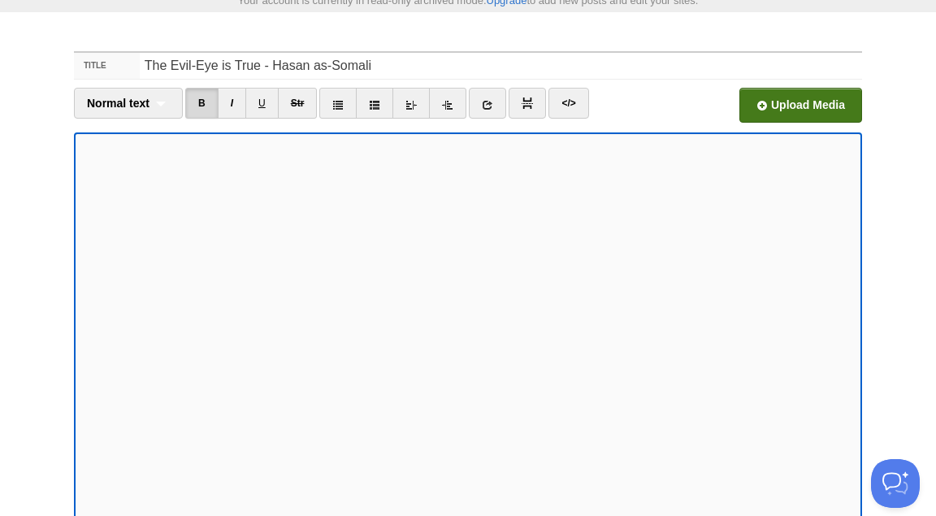  I want to click on label: Title, so click(106, 66).